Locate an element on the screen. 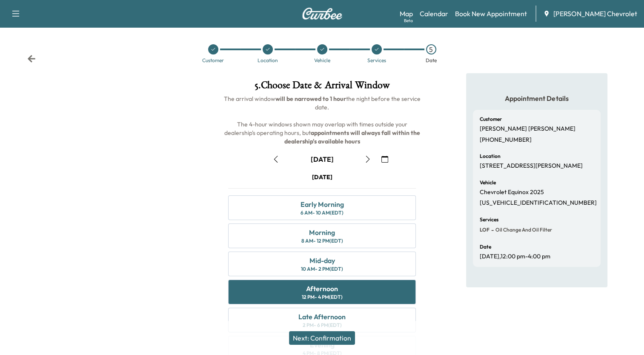  div: 8 AM - 12 PM (EDT) is located at coordinates (322, 241).